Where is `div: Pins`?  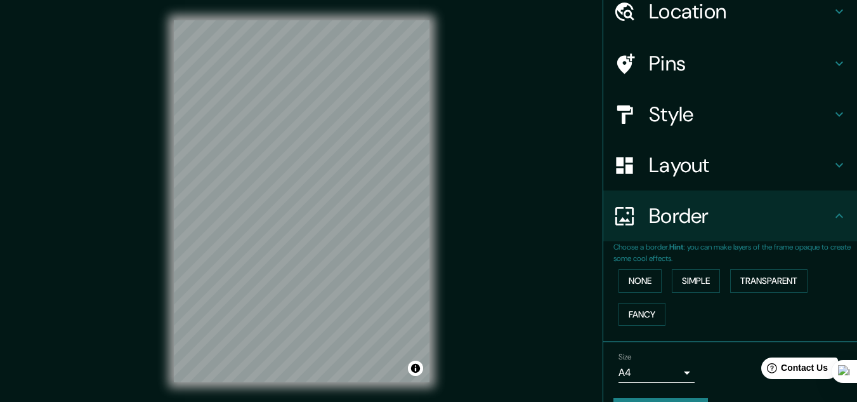
div: Pins is located at coordinates (730, 63).